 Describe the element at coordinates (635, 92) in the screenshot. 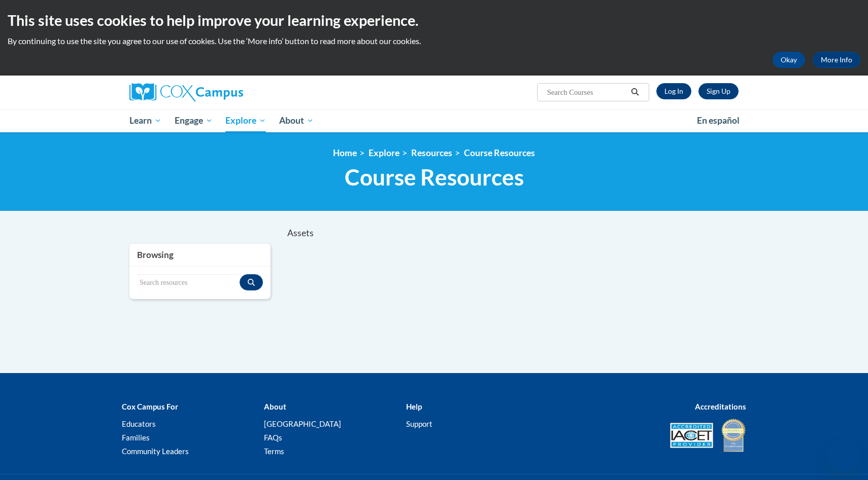

I see `button: Search` at that location.